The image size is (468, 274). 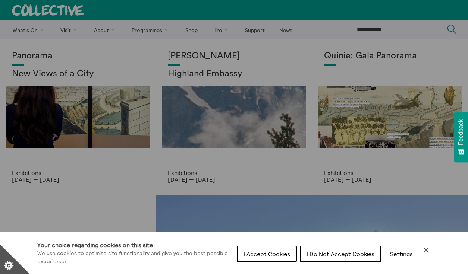 I want to click on span: Feedback, so click(x=461, y=132).